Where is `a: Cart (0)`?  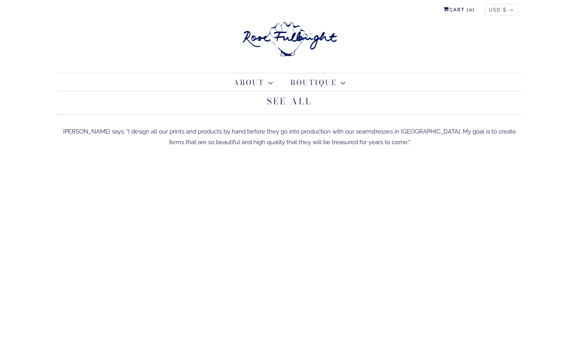 a: Cart (0) is located at coordinates (459, 10).